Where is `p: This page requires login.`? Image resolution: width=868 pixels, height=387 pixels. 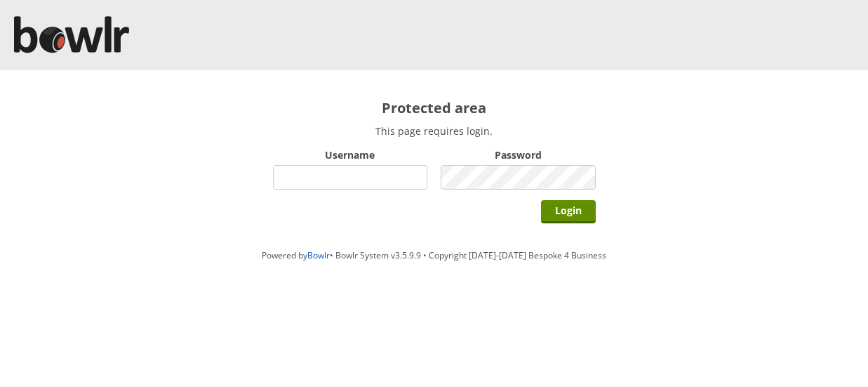
p: This page requires login. is located at coordinates (434, 131).